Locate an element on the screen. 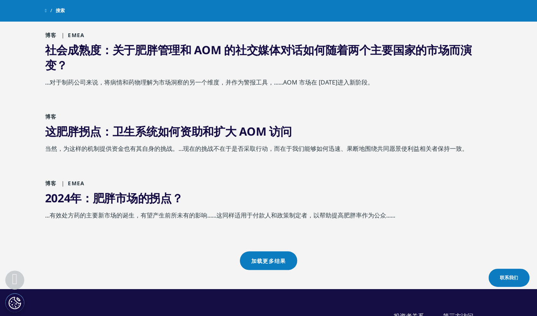 The height and width of the screenshot is (316, 537). span: 年：肥胖 is located at coordinates (92, 197).